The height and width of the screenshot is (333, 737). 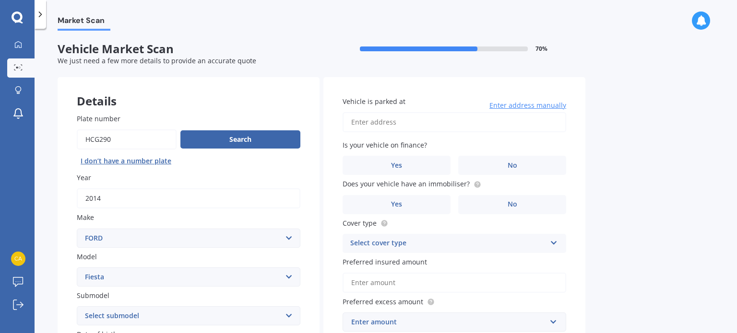 What do you see at coordinates (85, 218) in the screenshot?
I see `span: Make` at bounding box center [85, 218].